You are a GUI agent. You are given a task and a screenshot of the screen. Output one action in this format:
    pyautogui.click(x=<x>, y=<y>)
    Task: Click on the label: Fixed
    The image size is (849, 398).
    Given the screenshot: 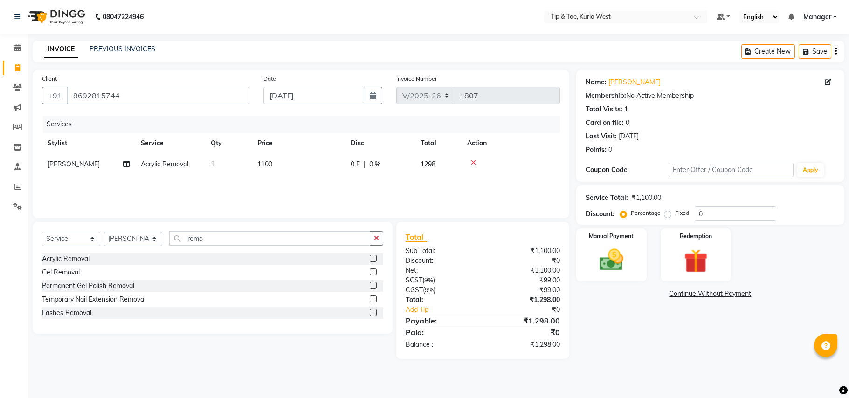 What is the action you would take?
    pyautogui.click(x=682, y=213)
    